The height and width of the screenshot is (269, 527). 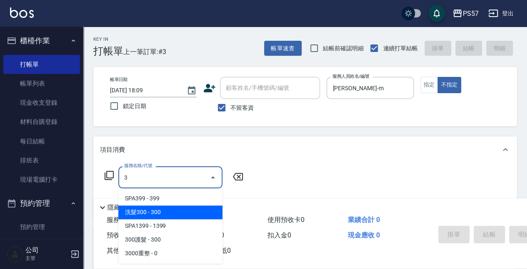 What do you see at coordinates (144, 90) in the screenshot?
I see `input: YYYY/MM/DD hh:mm` at bounding box center [144, 90].